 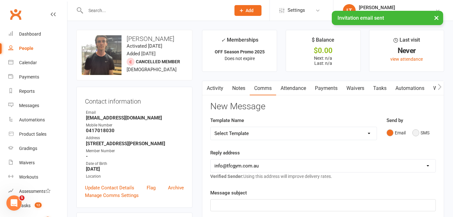 I want to click on div: Dashboard, so click(x=30, y=34).